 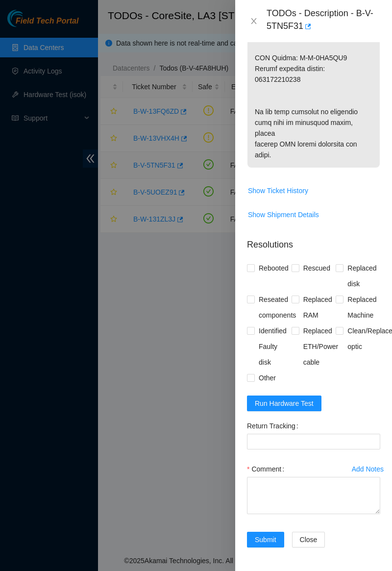 What do you see at coordinates (274, 268) in the screenshot?
I see `span: Rebooted` at bounding box center [274, 268].